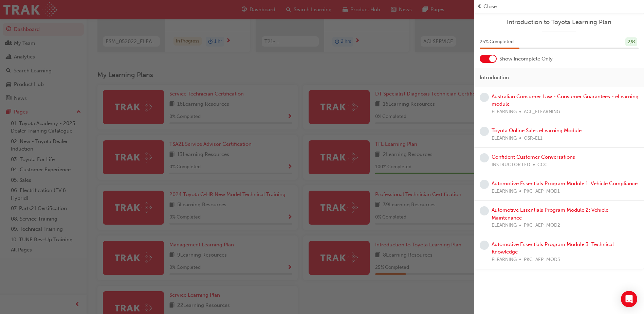 The height and width of the screenshot is (314, 644). Describe the element at coordinates (565, 100) in the screenshot. I see `a: Australian Consumer Law - Consumer Guarantees - eLearning module` at that location.